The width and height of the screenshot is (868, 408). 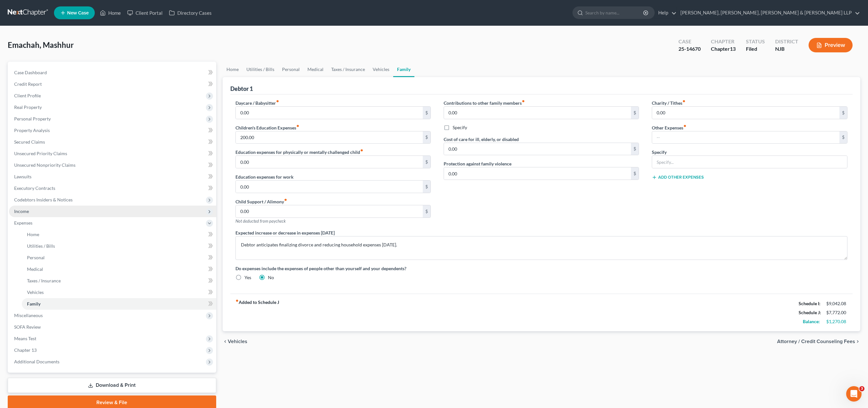 I want to click on label: Daycare / Babysitter, so click(x=257, y=103).